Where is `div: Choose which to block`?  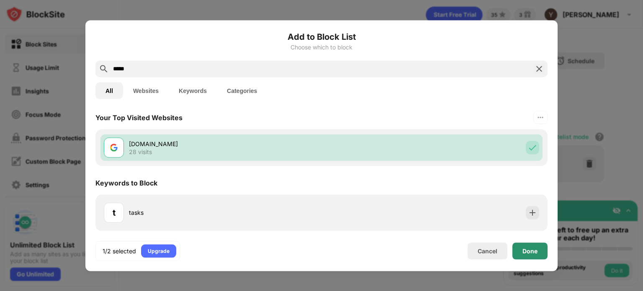 div: Choose which to block is located at coordinates (321, 47).